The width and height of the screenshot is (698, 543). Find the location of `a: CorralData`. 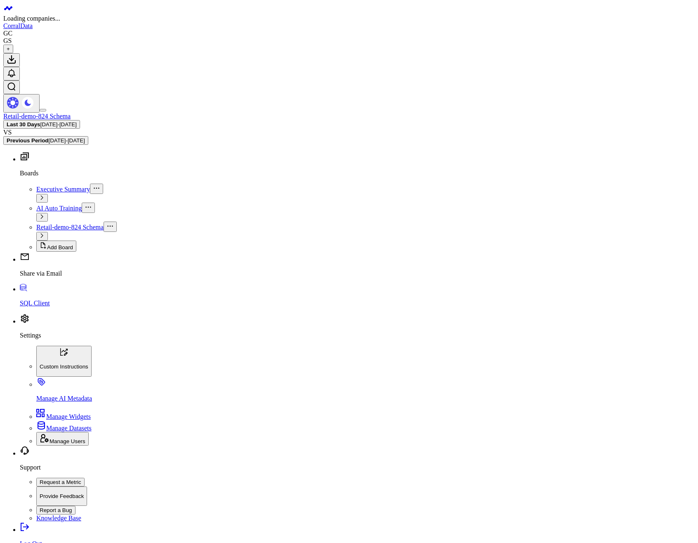

a: CorralData is located at coordinates (18, 26).